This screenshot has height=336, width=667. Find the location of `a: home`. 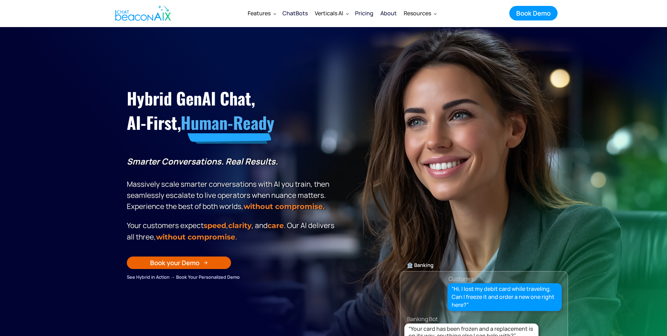

a: home is located at coordinates (142, 13).